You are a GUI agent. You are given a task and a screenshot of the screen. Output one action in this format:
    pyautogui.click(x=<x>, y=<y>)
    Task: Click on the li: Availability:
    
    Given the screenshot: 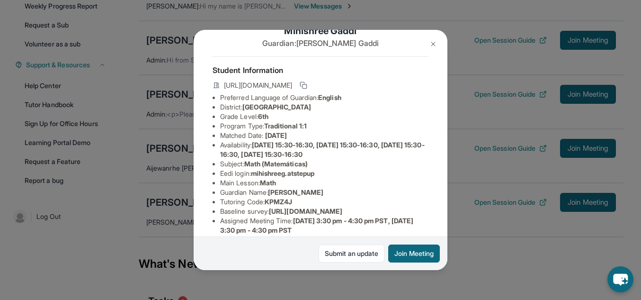 What is the action you would take?
    pyautogui.click(x=324, y=150)
    